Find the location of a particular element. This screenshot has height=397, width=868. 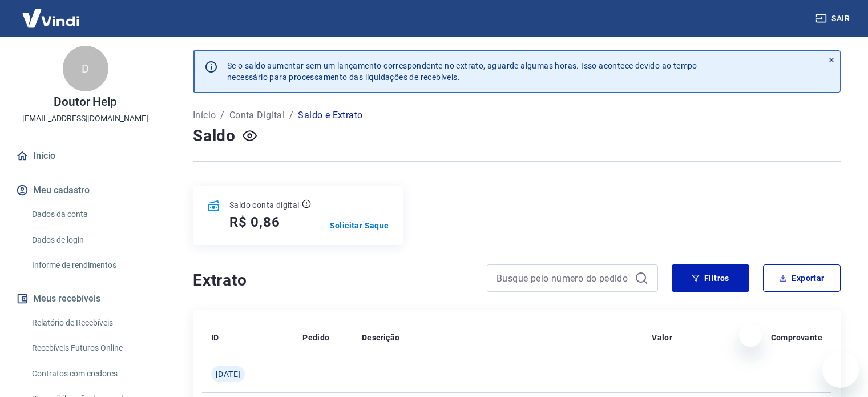

p: Solicitar Saque is located at coordinates (360, 225).